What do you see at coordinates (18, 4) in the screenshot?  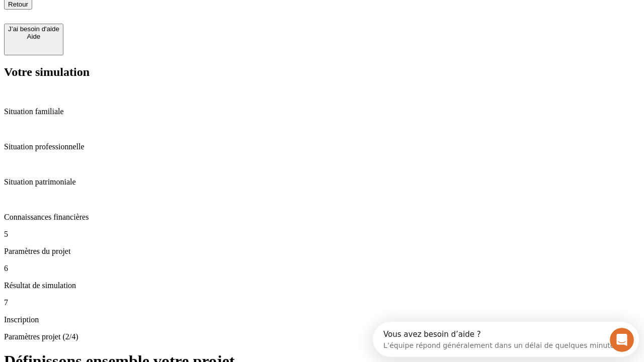 I see `span: Retour` at bounding box center [18, 4].